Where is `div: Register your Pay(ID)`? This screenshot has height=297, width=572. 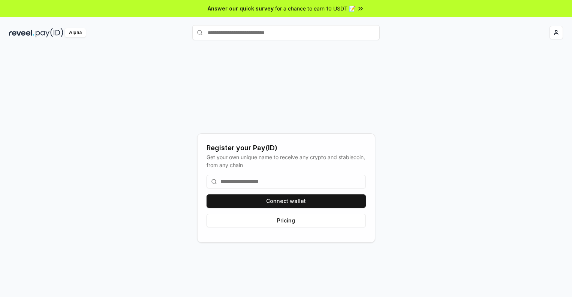 div: Register your Pay(ID) is located at coordinates (286, 148).